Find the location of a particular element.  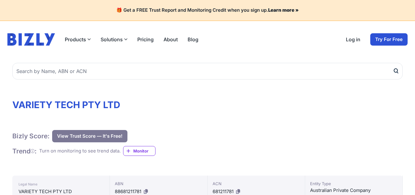

div: ACN is located at coordinates (256, 184).